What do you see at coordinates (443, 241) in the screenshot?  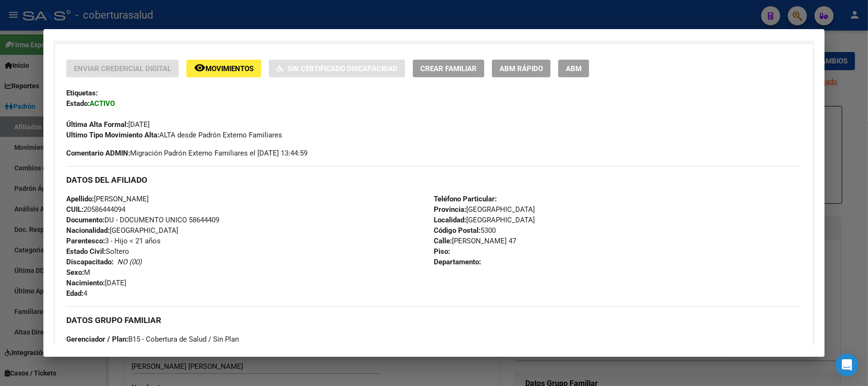 I see `strong: Calle:` at bounding box center [443, 241].